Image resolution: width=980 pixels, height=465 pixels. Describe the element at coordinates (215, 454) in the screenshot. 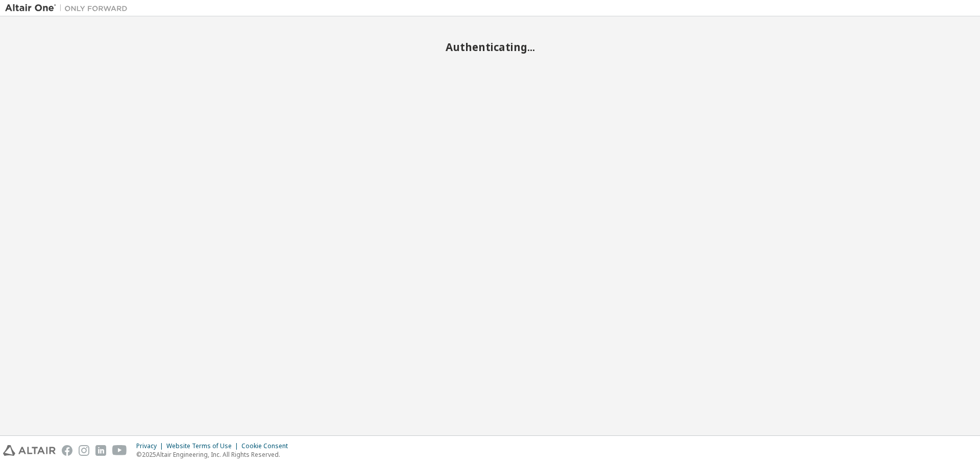

I see `p: © 2025 Altair Engineering, Inc. All Rights Reserved.` at that location.